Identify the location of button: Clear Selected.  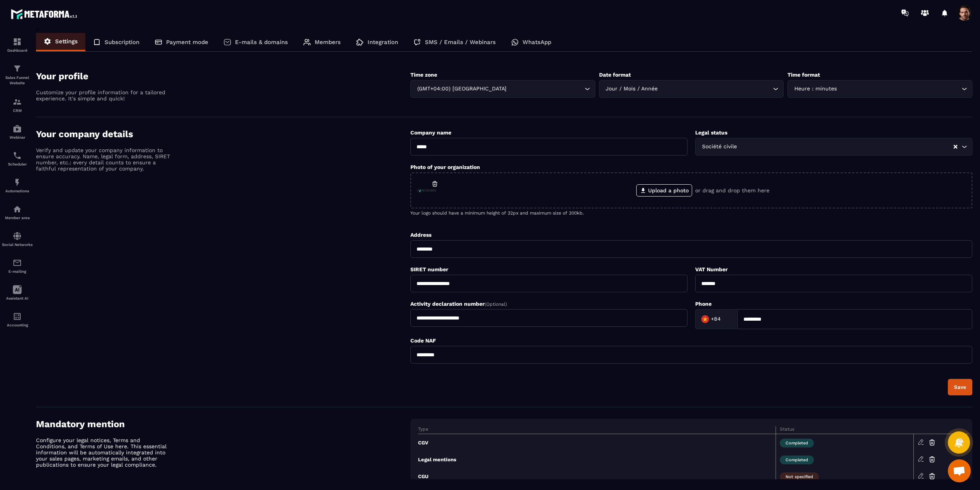
(955, 146).